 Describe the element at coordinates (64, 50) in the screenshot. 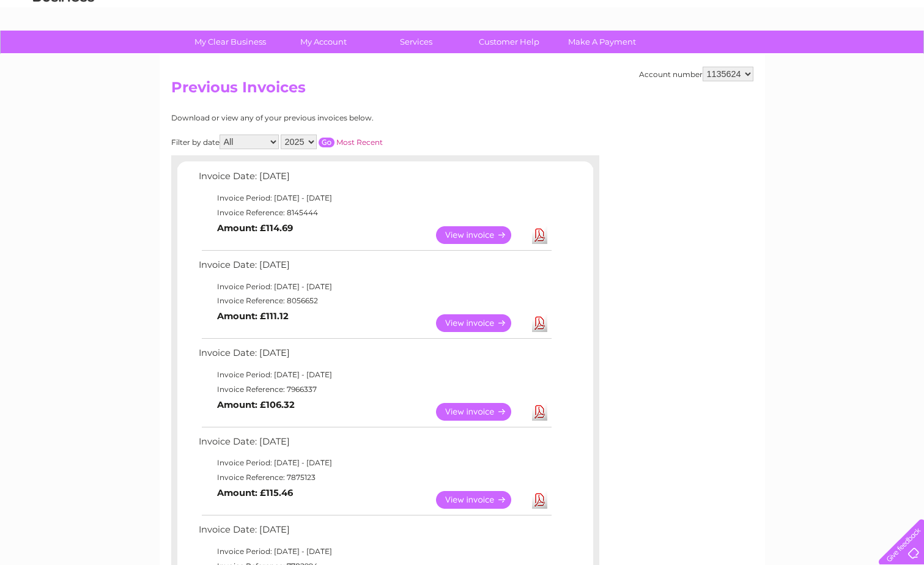

I see `img: logo.png` at that location.